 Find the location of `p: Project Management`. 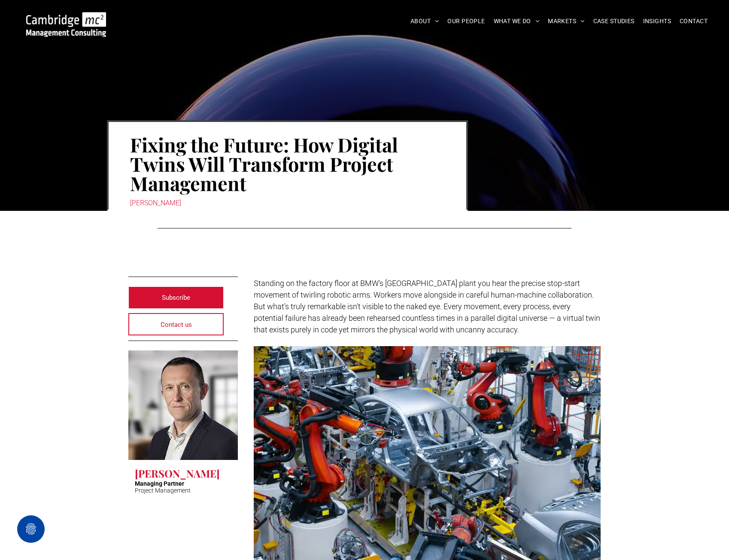

p: Project Management is located at coordinates (162, 490).